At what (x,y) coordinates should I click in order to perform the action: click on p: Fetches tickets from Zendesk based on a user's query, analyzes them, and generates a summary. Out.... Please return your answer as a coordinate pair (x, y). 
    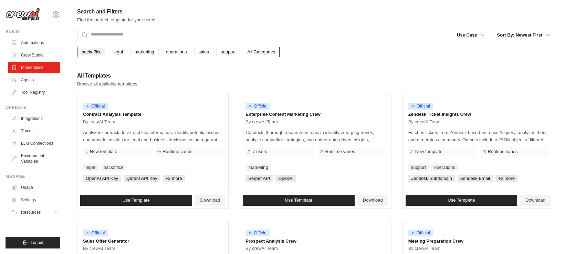
    Looking at the image, I should click on (479, 136).